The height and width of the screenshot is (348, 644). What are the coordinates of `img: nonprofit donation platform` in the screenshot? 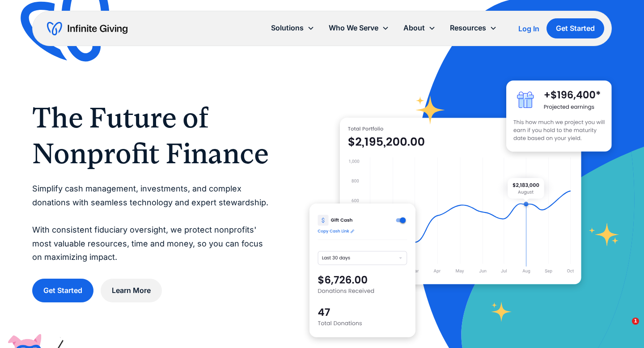 It's located at (461, 200).